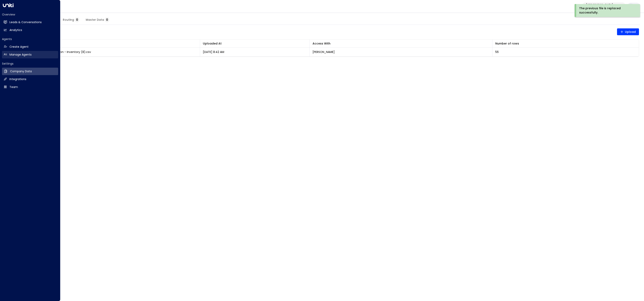 The image size is (644, 301). What do you see at coordinates (30, 14) in the screenshot?
I see `h2: Overview` at bounding box center [30, 14].